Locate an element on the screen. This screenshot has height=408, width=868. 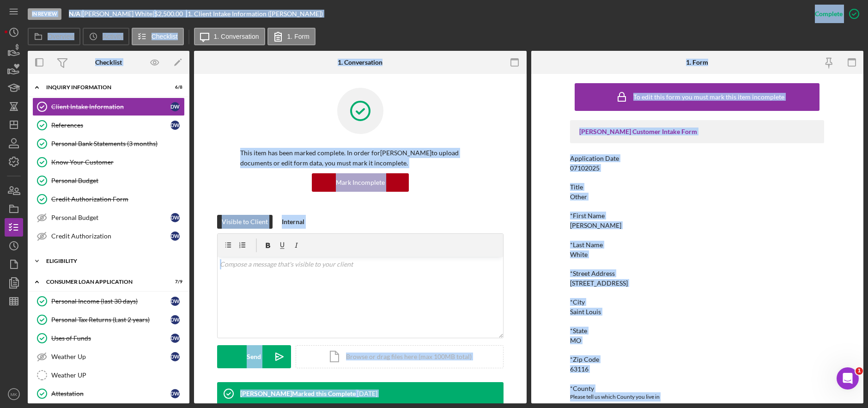
button: 1. Form is located at coordinates (291, 37).